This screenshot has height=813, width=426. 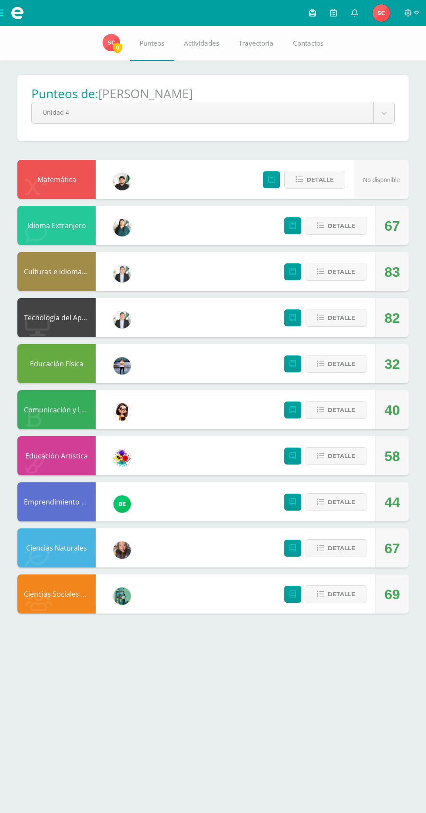 What do you see at coordinates (308, 43) in the screenshot?
I see `a: Contactos` at bounding box center [308, 43].